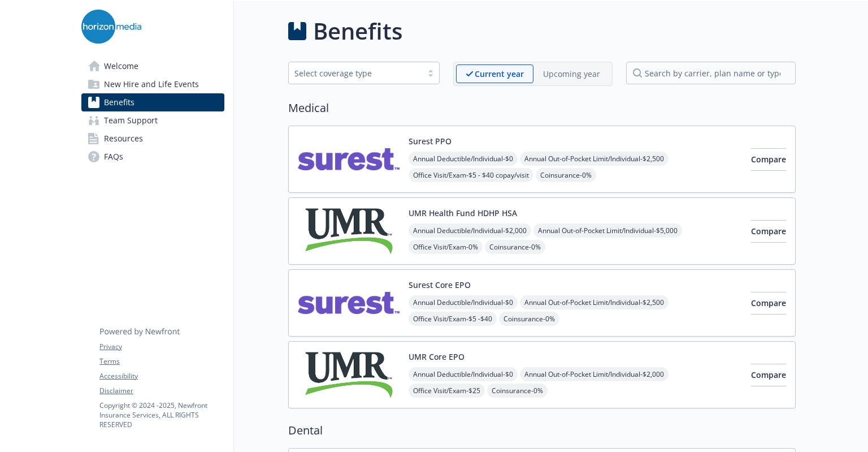 This screenshot has height=452, width=868. Describe the element at coordinates (114, 157) in the screenshot. I see `span: FAQs` at that location.